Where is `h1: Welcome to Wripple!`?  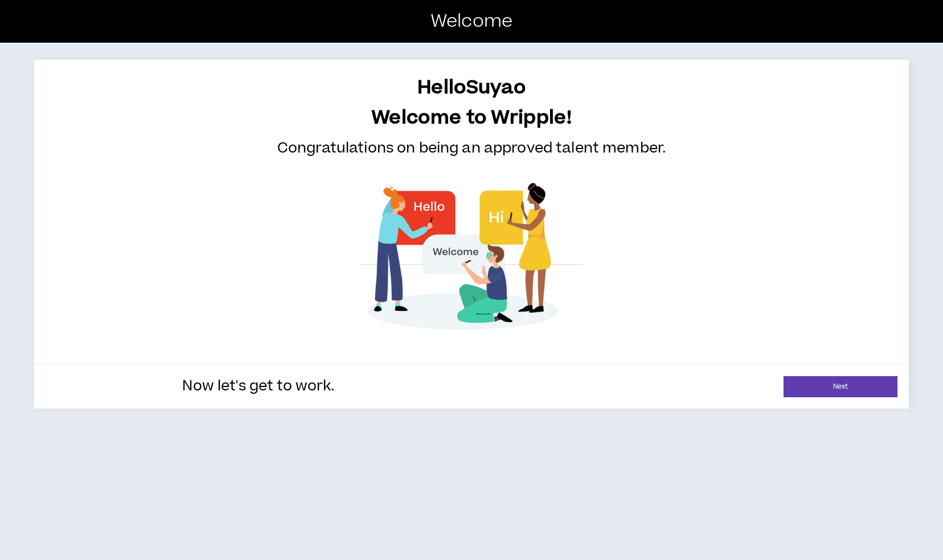
h1: Welcome to Wripple! is located at coordinates (472, 118).